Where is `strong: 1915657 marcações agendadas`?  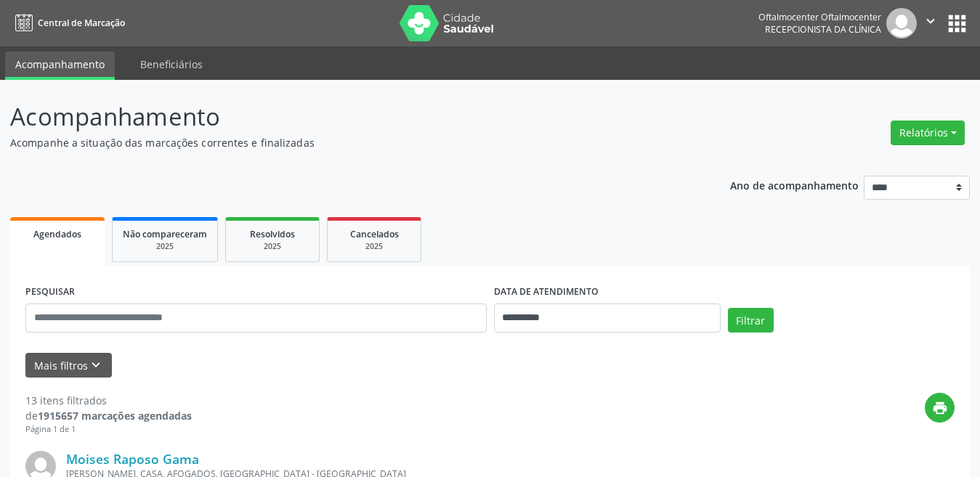
strong: 1915657 marcações agendadas is located at coordinates (115, 415).